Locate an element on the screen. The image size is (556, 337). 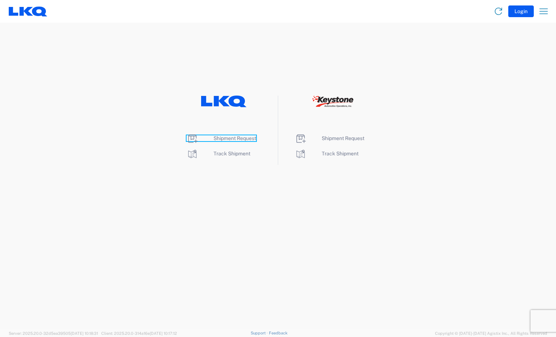
a: Feedback is located at coordinates (278, 333).